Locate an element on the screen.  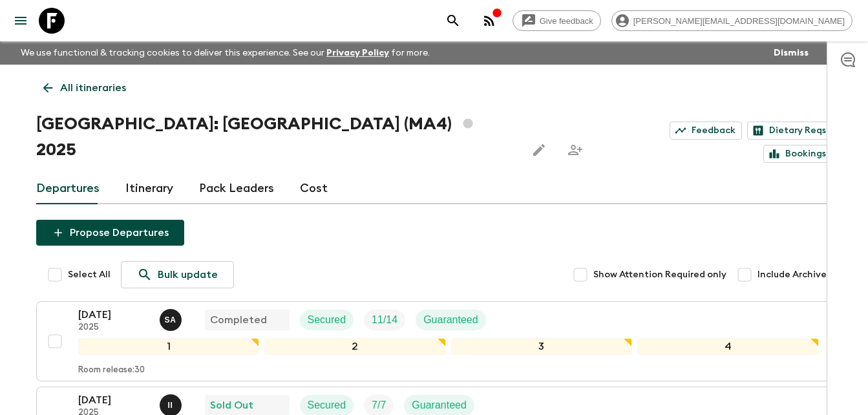
span: Include Archived is located at coordinates (795, 275).